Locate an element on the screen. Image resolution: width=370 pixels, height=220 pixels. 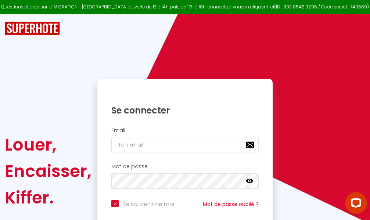
a: en cliquant ici is located at coordinates (259, 7).